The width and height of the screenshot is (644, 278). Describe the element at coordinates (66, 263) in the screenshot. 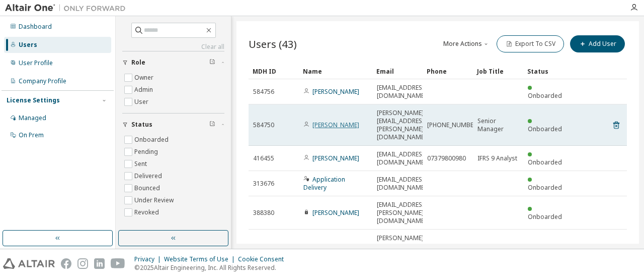

I see `img: facebook.svg` at that location.